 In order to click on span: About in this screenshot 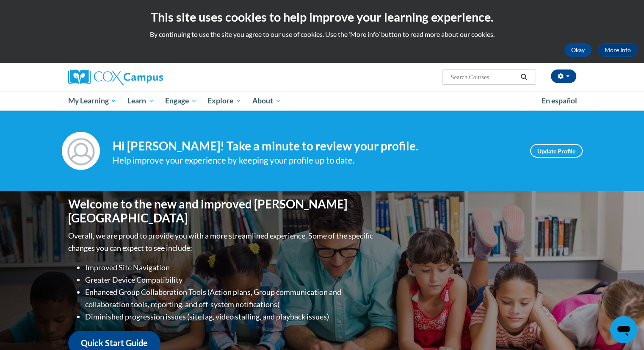, I will do `click(267, 101)`.